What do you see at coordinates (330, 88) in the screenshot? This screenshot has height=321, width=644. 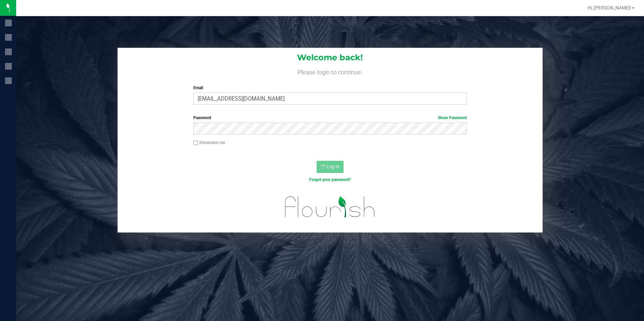 I see `label: Email` at bounding box center [330, 88].